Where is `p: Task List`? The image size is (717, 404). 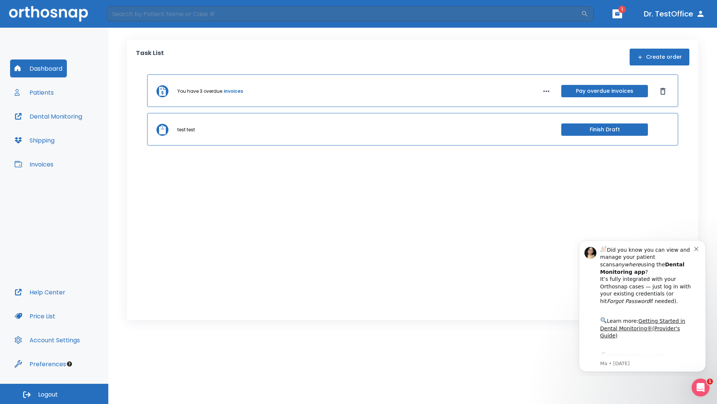 p: Task List is located at coordinates (150, 57).